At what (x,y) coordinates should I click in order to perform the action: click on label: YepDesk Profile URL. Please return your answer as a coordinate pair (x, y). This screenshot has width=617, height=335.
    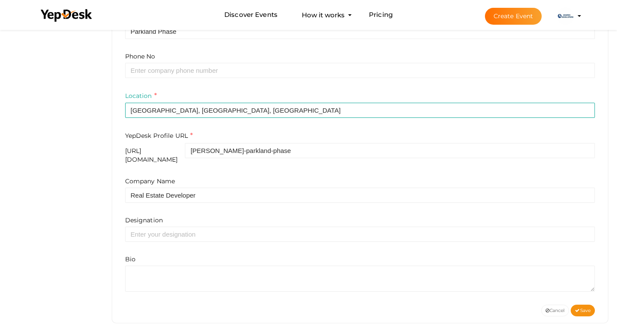
    Looking at the image, I should click on (159, 136).